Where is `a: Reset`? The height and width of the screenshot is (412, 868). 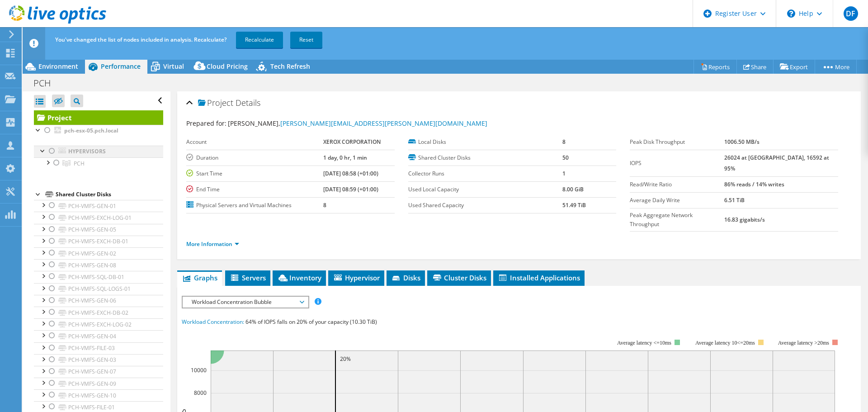 a: Reset is located at coordinates (306, 40).